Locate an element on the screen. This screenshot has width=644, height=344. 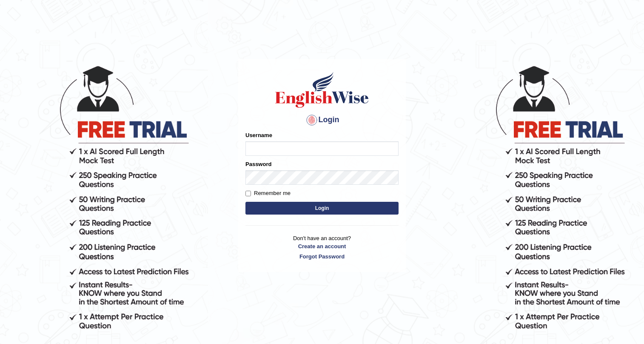
label: Username is located at coordinates (259, 135).